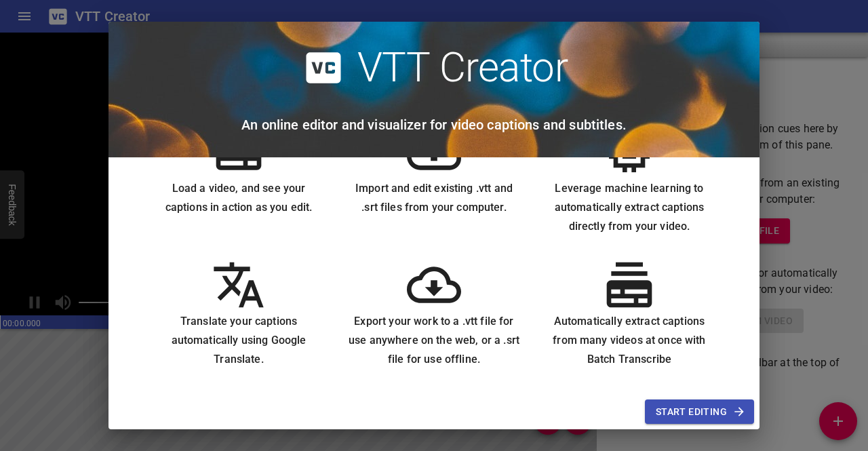  Describe the element at coordinates (699, 412) in the screenshot. I see `span: Start Editing` at that location.